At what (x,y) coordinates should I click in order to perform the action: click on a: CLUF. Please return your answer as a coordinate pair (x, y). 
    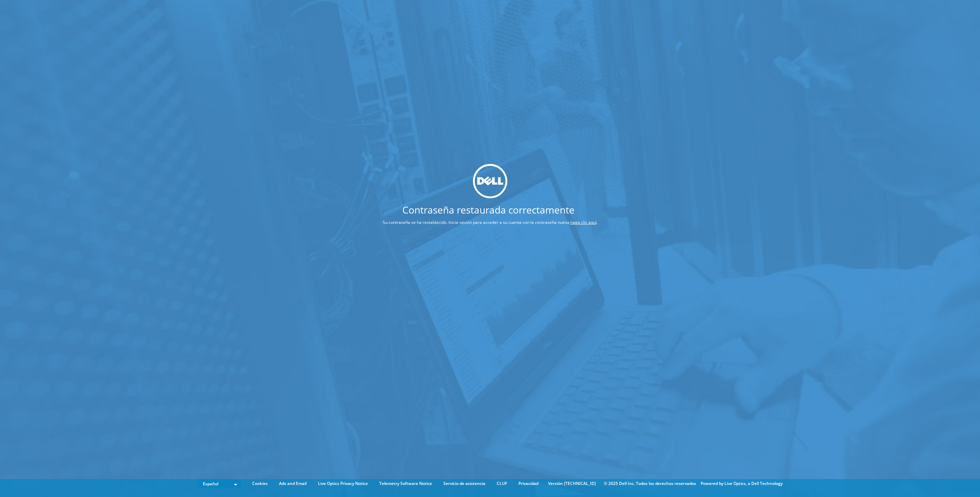
    Looking at the image, I should click on (502, 484).